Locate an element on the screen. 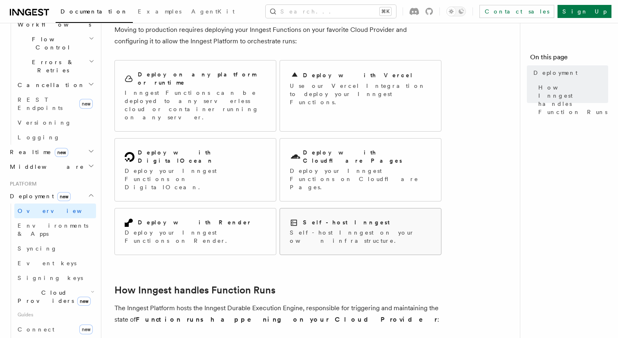 This screenshot has height=338, width=618. h2: Deploy with DigitalOcean is located at coordinates (202, 157).